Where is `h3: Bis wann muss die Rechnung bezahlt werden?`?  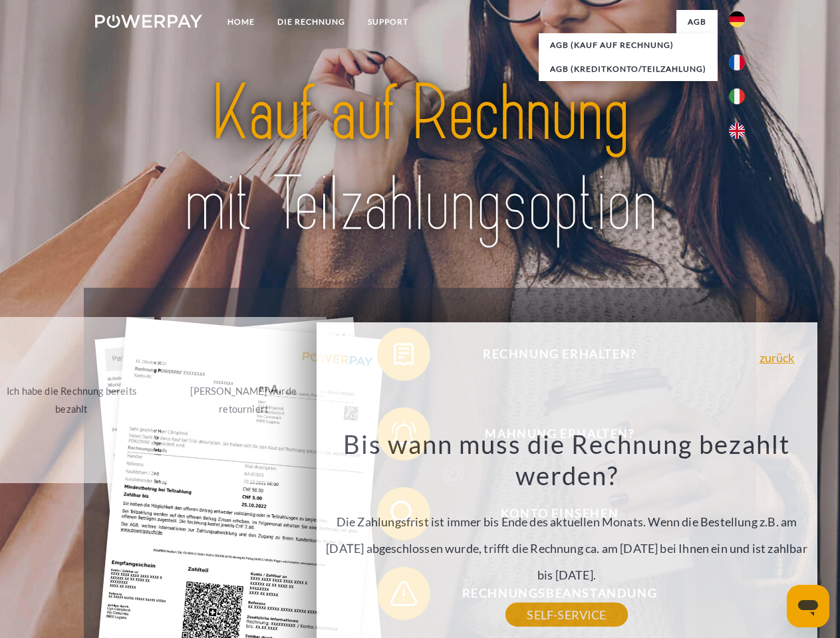 h3: Bis wann muss die Rechnung bezahlt werden? is located at coordinates (567, 460).